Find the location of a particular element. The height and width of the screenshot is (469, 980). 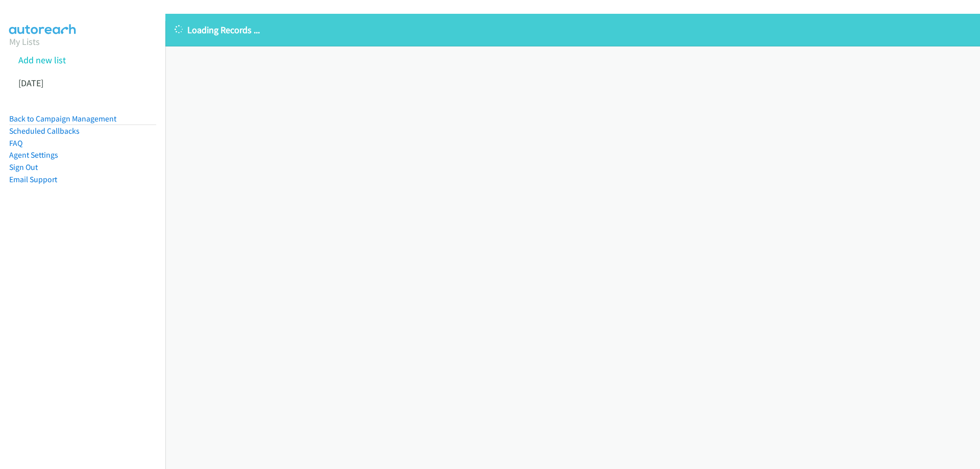

a: Sign Out is located at coordinates (23, 167).